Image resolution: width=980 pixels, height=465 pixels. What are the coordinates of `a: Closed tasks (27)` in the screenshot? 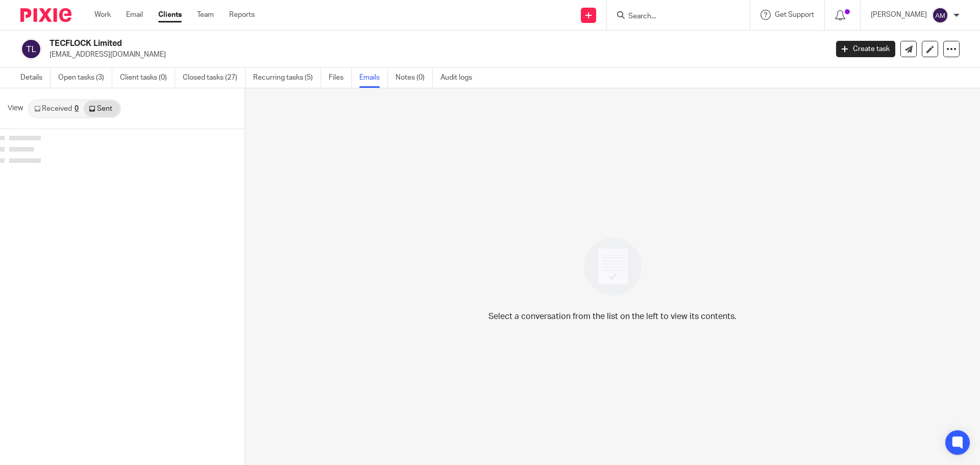 It's located at (214, 78).